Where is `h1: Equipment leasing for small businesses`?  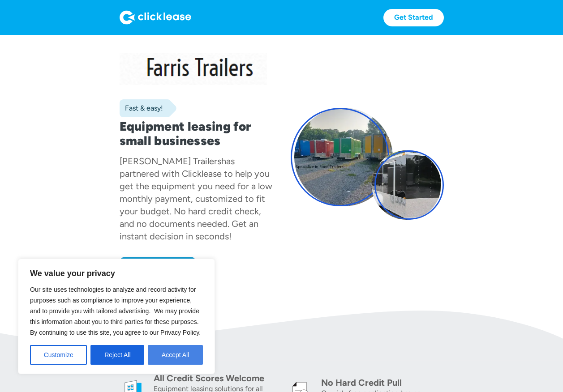
h1: Equipment leasing for small businesses is located at coordinates (196, 133).